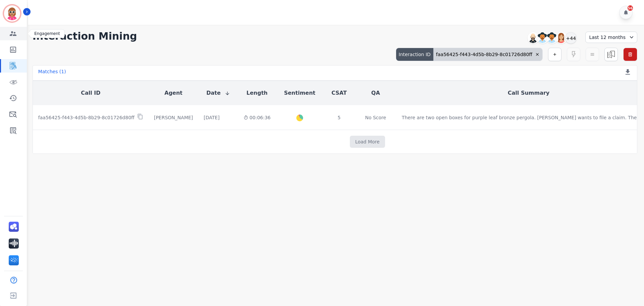  Describe the element at coordinates (300, 93) in the screenshot. I see `button: Sentiment` at that location.